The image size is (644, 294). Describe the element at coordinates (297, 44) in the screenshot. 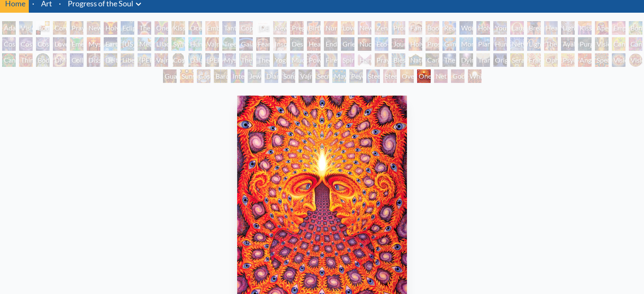

I see `div: Despair` at that location.